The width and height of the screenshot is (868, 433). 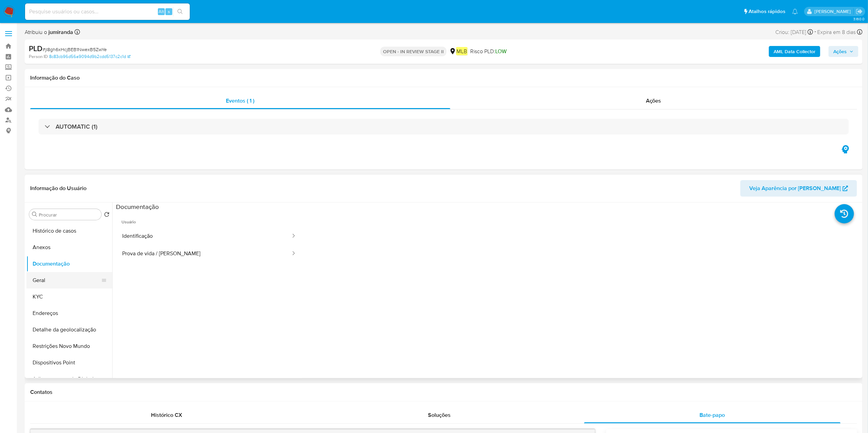 I want to click on button: Geral, so click(x=66, y=280).